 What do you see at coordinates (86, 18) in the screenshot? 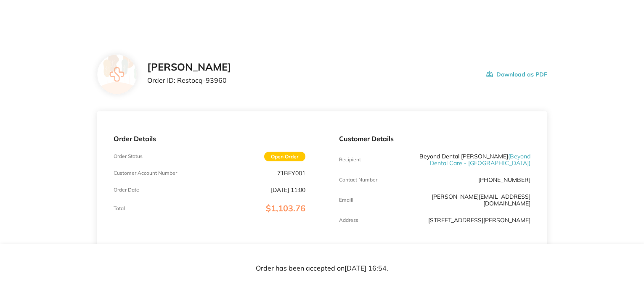
I see `a: Restocq logo` at bounding box center [86, 18].